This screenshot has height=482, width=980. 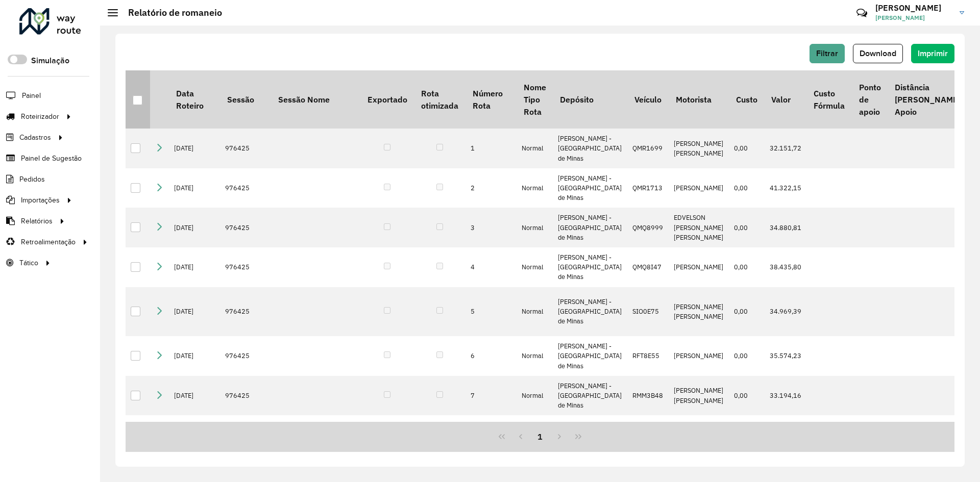 What do you see at coordinates (32, 179) in the screenshot?
I see `span: Pedidos` at bounding box center [32, 179].